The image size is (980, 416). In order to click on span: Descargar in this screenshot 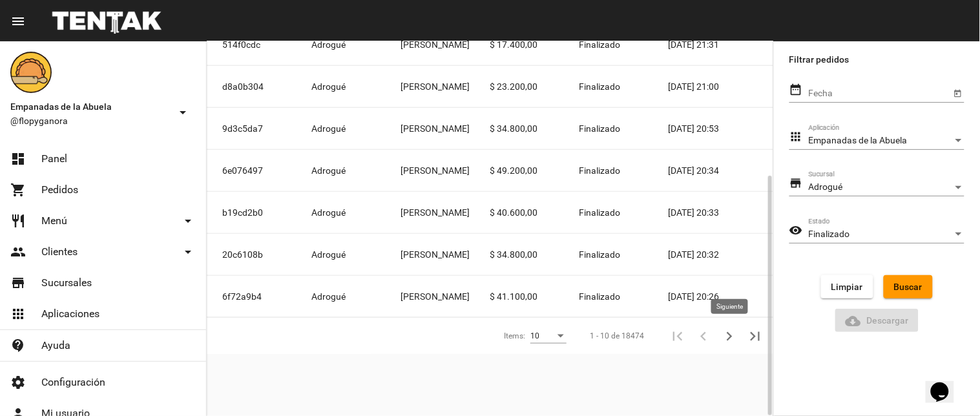, I will do `click(878, 321)`.